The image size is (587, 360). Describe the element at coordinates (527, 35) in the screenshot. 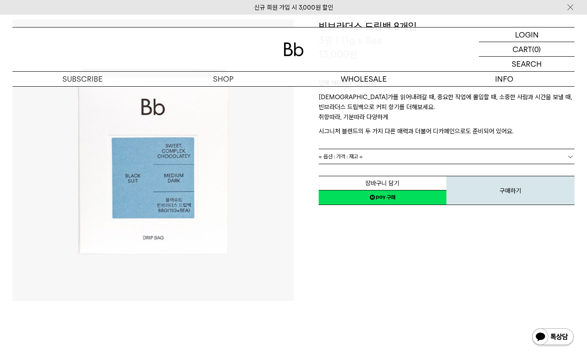

I see `a: LOGIN` at that location.